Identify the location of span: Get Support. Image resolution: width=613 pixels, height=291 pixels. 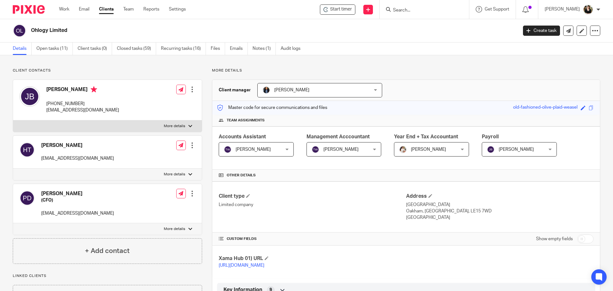
(497, 9).